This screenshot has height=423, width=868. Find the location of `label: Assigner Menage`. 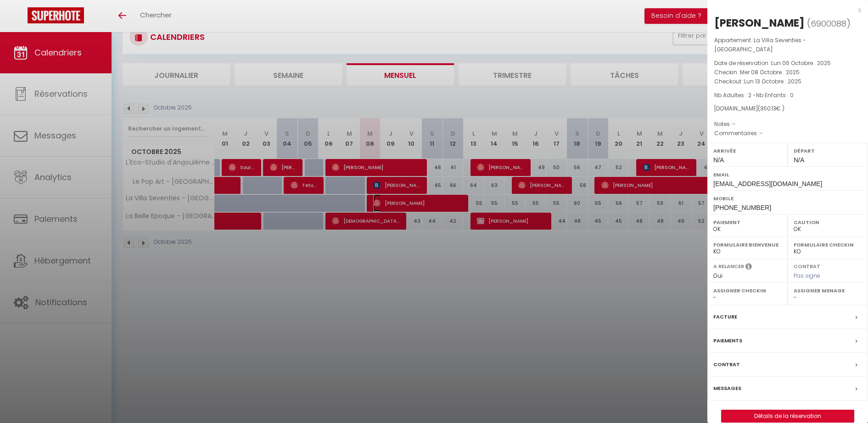

label: Assigner Menage is located at coordinates (827, 290).